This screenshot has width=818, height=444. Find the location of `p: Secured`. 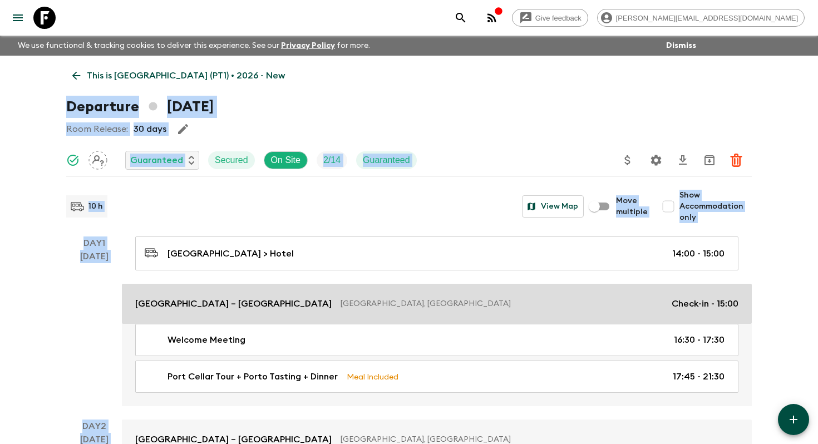

p: Secured is located at coordinates (232, 160).